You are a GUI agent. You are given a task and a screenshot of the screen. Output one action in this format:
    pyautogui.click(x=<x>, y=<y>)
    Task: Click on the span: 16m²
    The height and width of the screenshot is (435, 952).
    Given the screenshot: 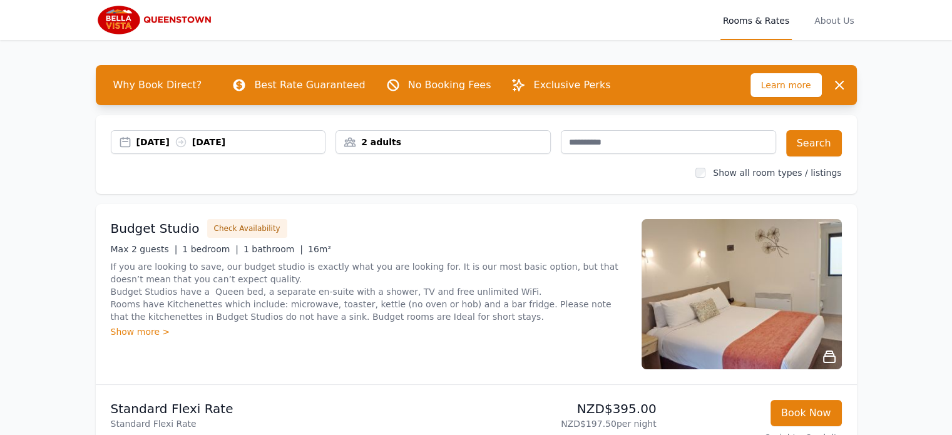 What is the action you would take?
    pyautogui.click(x=319, y=249)
    